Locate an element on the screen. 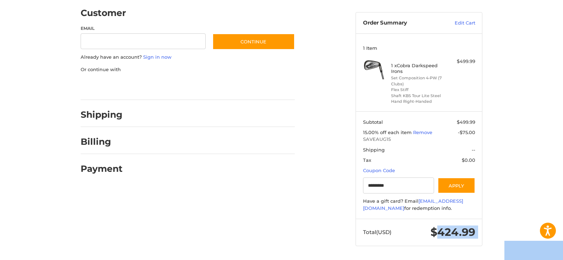 This screenshot has width=563, height=260. button: Continue is located at coordinates (254, 42).